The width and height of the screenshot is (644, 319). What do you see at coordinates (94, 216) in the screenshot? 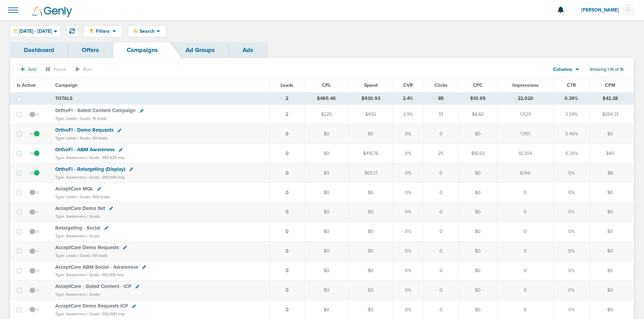
I see `small: | Goals:` at bounding box center [94, 216].